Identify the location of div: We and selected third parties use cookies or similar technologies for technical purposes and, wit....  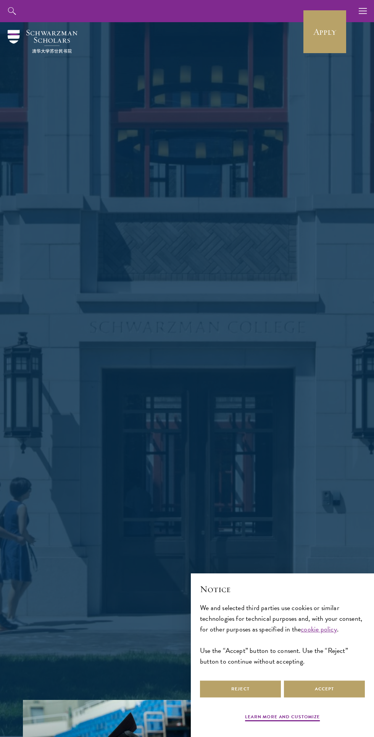
(283, 634).